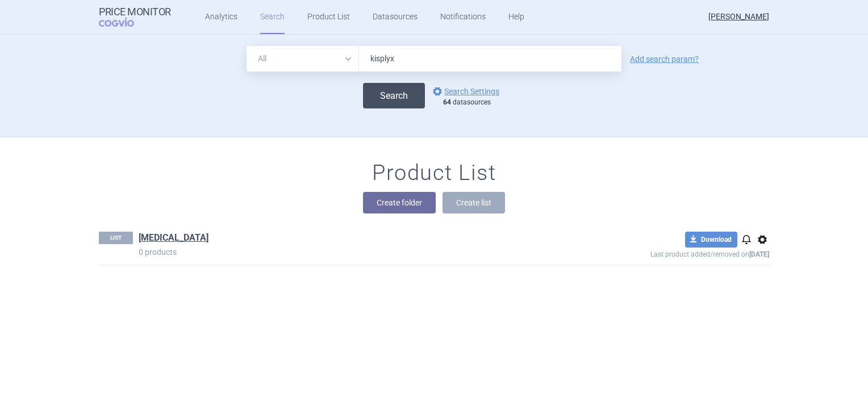 This screenshot has height=419, width=868. Describe the element at coordinates (464, 92) in the screenshot. I see `a: Search Settings` at that location.